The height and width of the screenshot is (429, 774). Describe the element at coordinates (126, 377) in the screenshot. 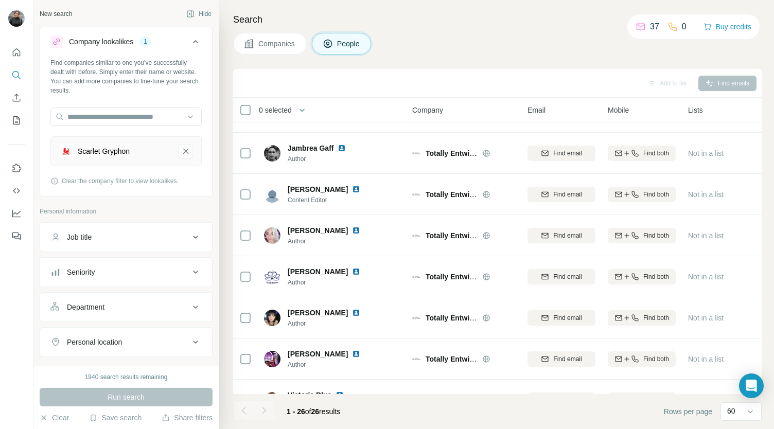

I see `div: 1940 search results remaining` at that location.